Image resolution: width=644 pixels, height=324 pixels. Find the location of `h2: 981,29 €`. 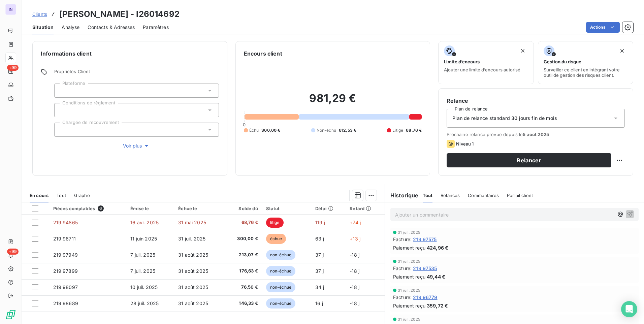

h2: 981,29 € is located at coordinates (333, 102).